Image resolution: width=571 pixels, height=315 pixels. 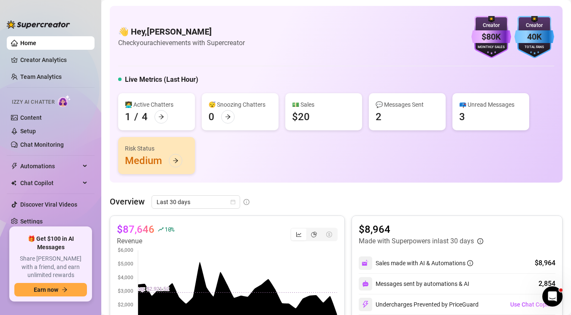 I want to click on div: Risk Status, so click(x=157, y=149).